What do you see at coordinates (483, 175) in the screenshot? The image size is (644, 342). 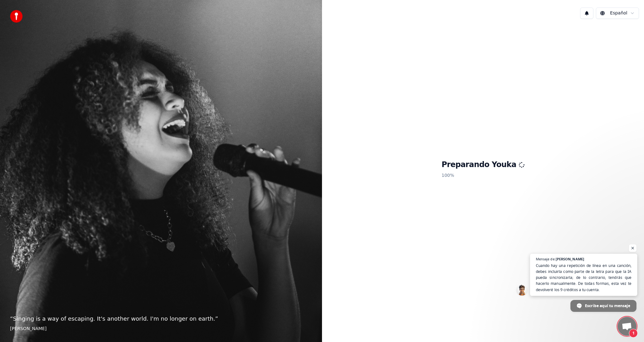 I see `p: 100 %` at bounding box center [483, 175].